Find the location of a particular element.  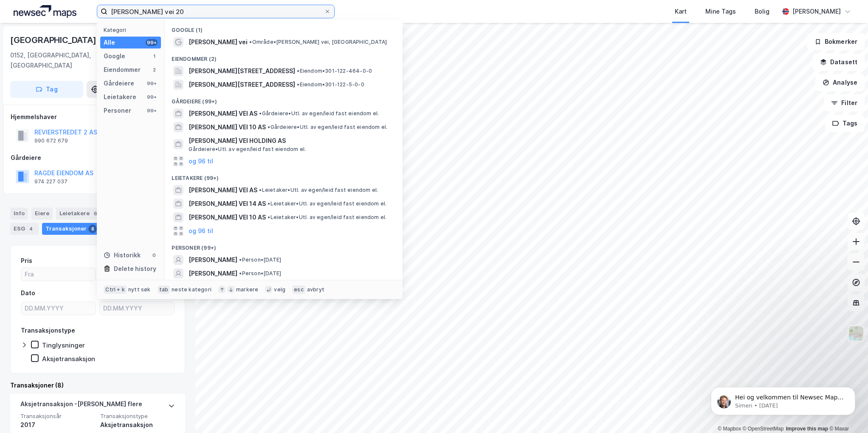

div: nytt søk is located at coordinates (139, 290).